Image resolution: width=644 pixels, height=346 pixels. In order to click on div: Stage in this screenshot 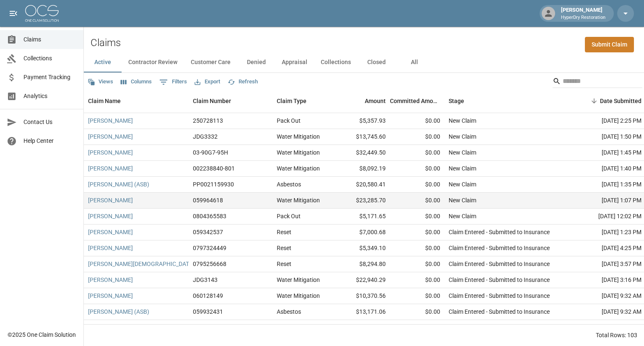, I will do `click(507, 101)`.